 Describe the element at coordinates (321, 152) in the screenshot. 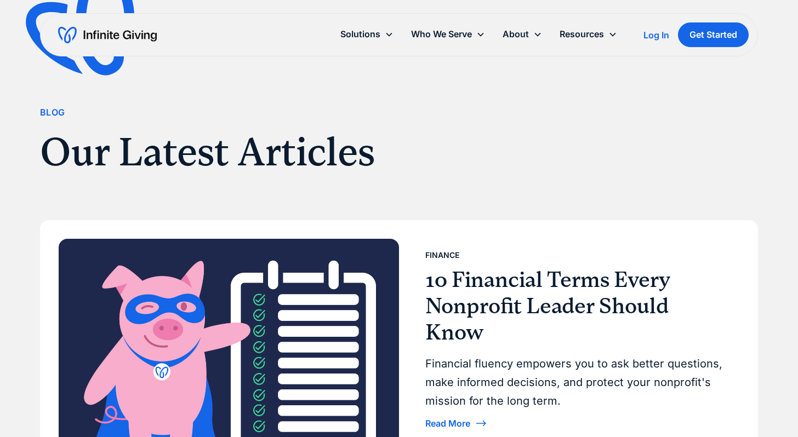

I see `h1: Our Latest Articles` at that location.